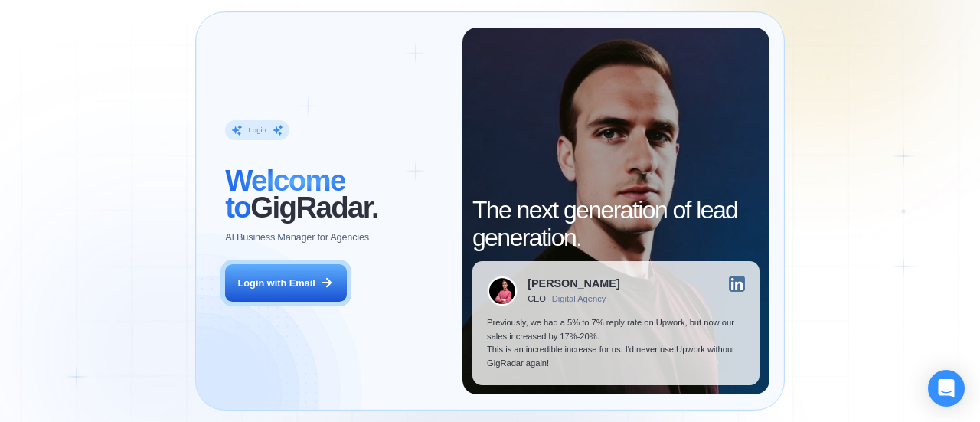 The image size is (980, 422). Describe the element at coordinates (258, 131) in the screenshot. I see `div: Login` at that location.